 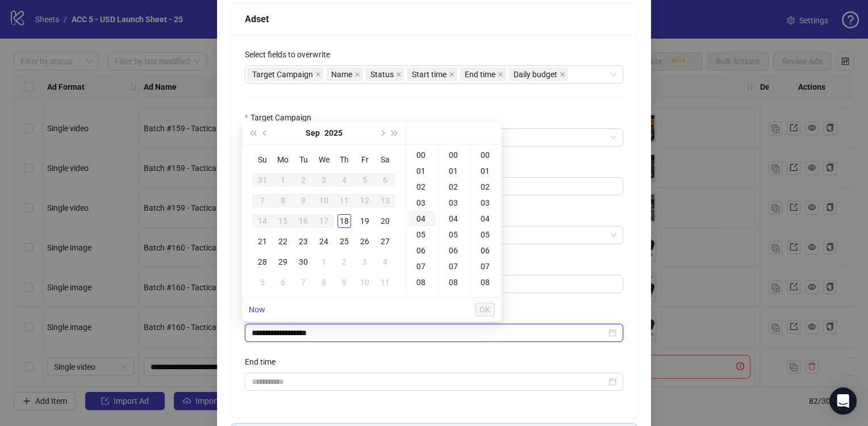 What do you see at coordinates (344, 180) in the screenshot?
I see `td: 2025-09-04` at bounding box center [344, 180].